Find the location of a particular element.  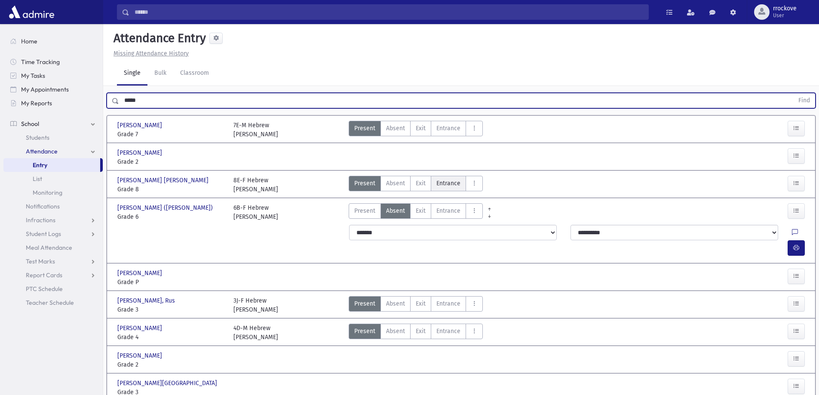

a: School is located at coordinates (53, 124).